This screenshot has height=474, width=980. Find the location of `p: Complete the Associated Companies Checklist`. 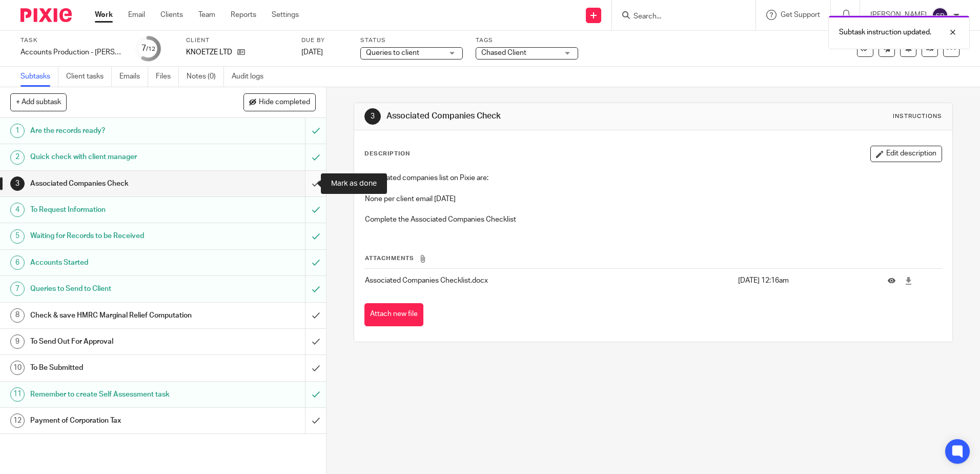

p: Complete the Associated Companies Checklist is located at coordinates (653, 214).